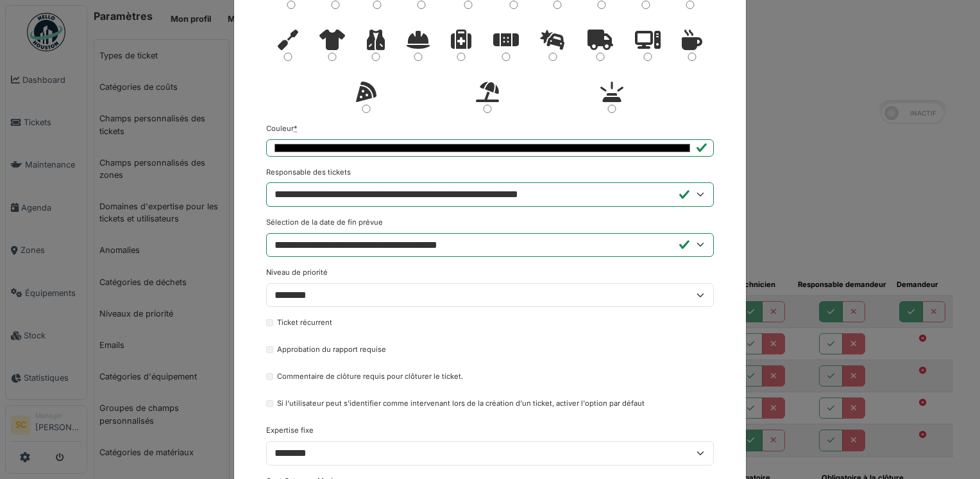 The height and width of the screenshot is (479, 980). What do you see at coordinates (461, 403) in the screenshot?
I see `label: Si l'utilisateur peut s'identifier comme intervenant lors de la création d'un ticket, activer l'o...` at bounding box center [461, 403].